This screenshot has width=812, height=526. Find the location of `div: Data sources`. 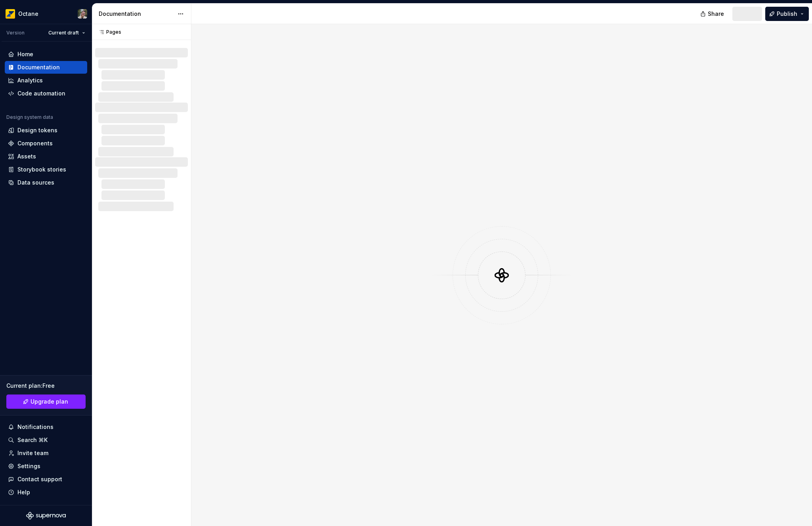

div: Data sources is located at coordinates (36, 183).